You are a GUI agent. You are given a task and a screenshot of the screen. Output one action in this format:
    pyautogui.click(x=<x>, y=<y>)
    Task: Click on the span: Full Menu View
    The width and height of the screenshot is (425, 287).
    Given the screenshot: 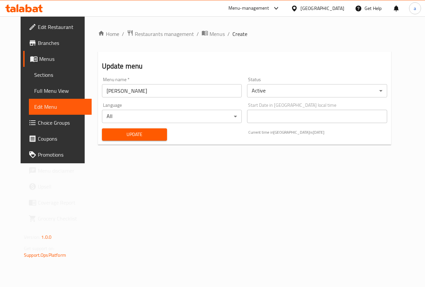 What is the action you would take?
    pyautogui.click(x=60, y=91)
    